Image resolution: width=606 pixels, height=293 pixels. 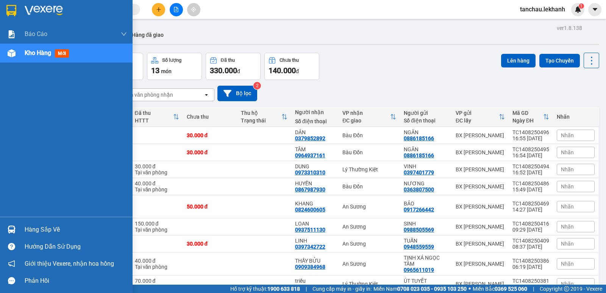 I want to click on div: Nhãn, so click(x=575, y=117).